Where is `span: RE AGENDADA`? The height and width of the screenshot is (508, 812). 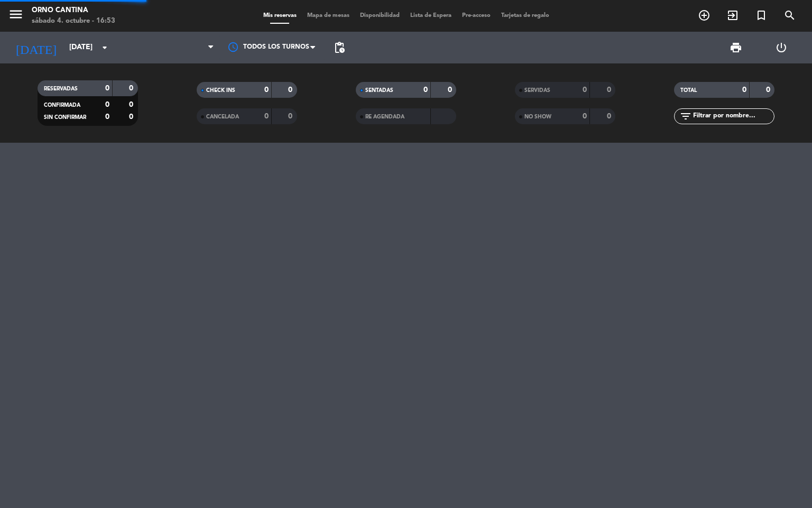 span: RE AGENDADA is located at coordinates (385, 117).